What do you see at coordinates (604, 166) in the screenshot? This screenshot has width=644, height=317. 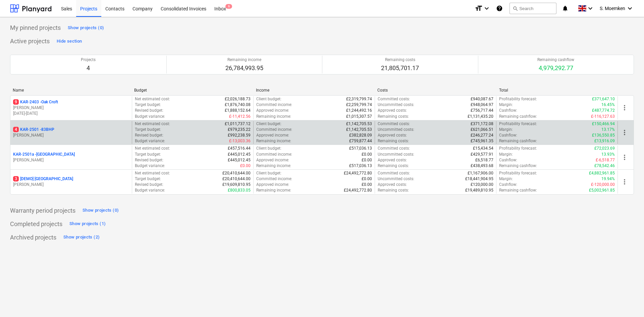 I see `p: £78,542.46` at bounding box center [604, 166].